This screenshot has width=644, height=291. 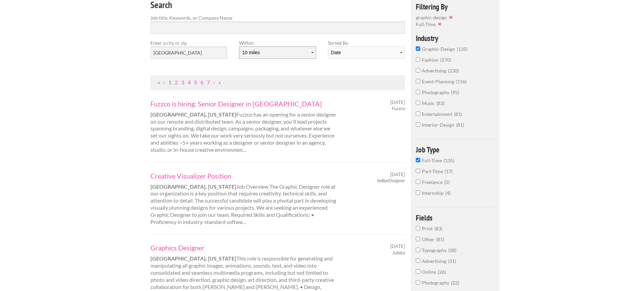 I want to click on input: Other81, so click(x=418, y=239).